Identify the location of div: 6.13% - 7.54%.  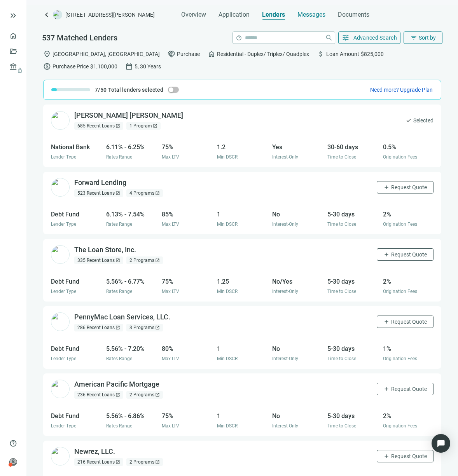
(132, 214).